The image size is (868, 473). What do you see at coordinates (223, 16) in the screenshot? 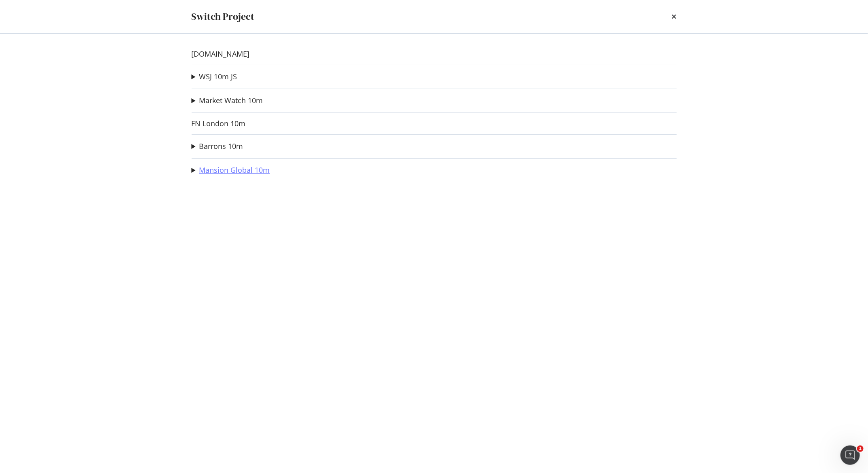
I see `div: Switch Project` at bounding box center [223, 16].